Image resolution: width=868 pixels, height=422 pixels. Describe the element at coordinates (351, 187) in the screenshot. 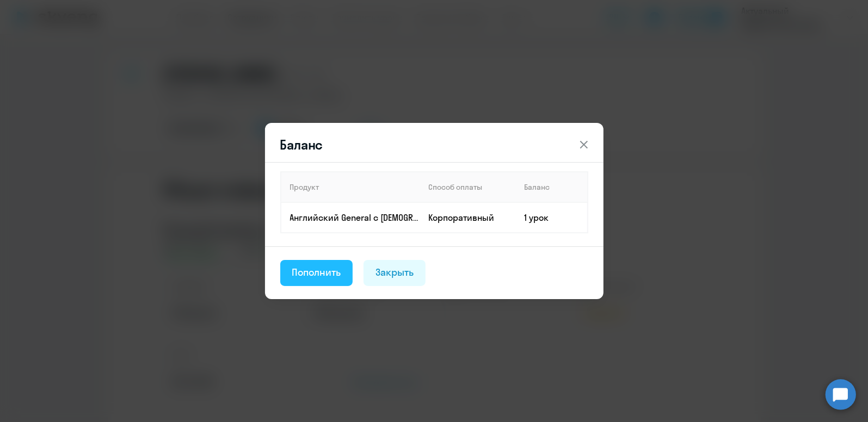

I see `th: Продукт` at that location.